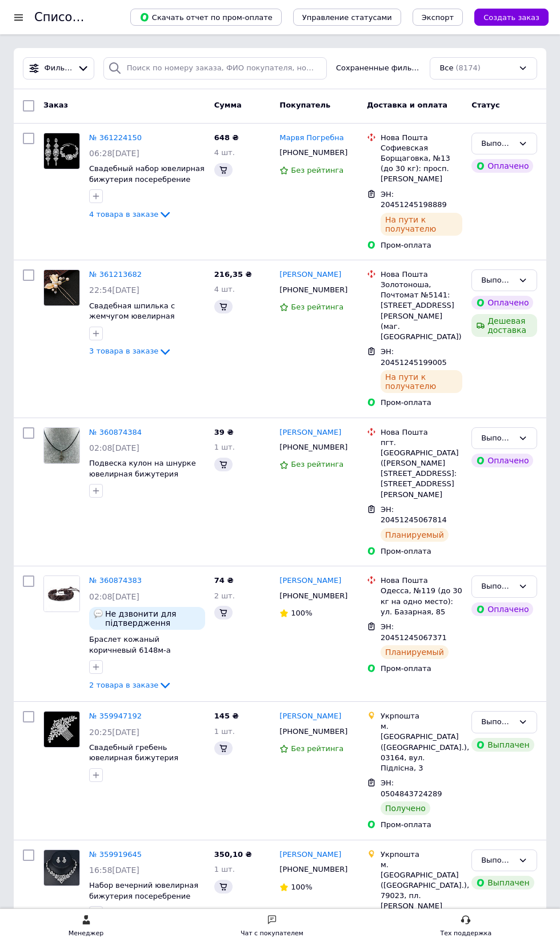 The width and height of the screenshot is (560, 945). I want to click on a: Набор вечерний ювелирная бижутерия посеребрение 4727в-б, so click(144, 895).